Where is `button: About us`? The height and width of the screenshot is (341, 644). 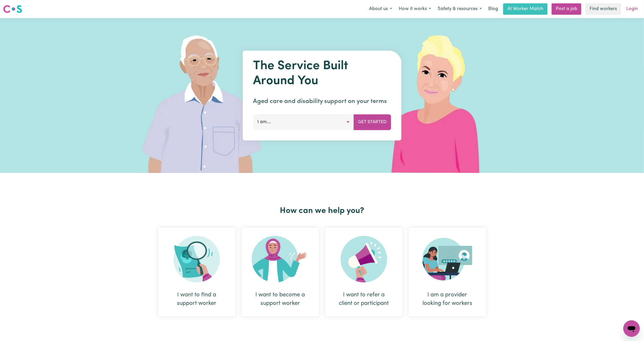
button: About us is located at coordinates (381, 9).